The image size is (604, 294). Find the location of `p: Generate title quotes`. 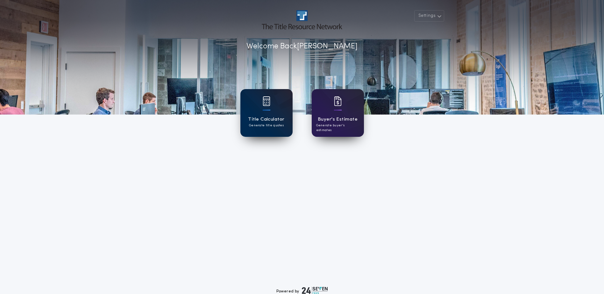

p: Generate title quotes is located at coordinates (266, 125).